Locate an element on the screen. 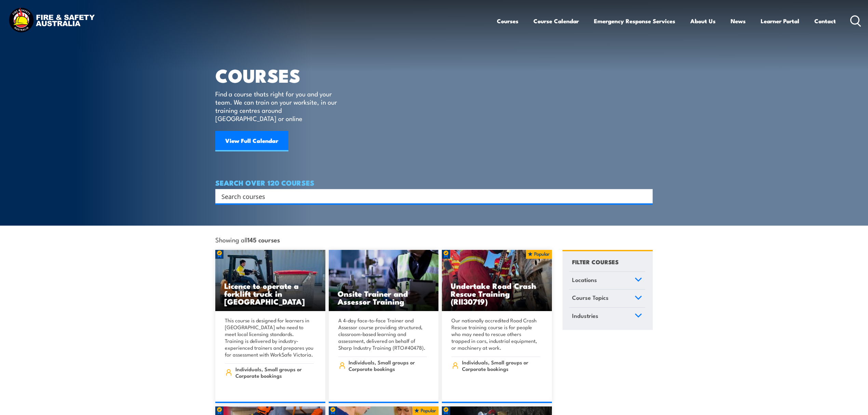 The image size is (868, 415). a: About Us is located at coordinates (703, 21).